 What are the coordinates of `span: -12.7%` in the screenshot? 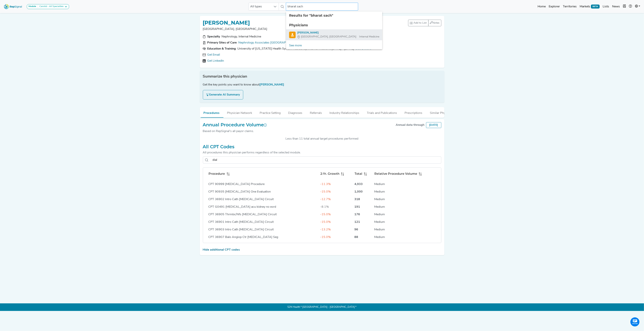 It's located at (326, 199).